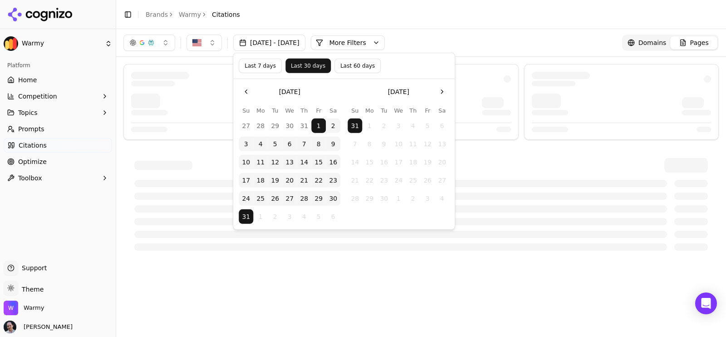 This screenshot has height=337, width=726. What do you see at coordinates (290, 144) in the screenshot?
I see `button: Wednesday, August 6th, 2025, selected` at bounding box center [290, 144].